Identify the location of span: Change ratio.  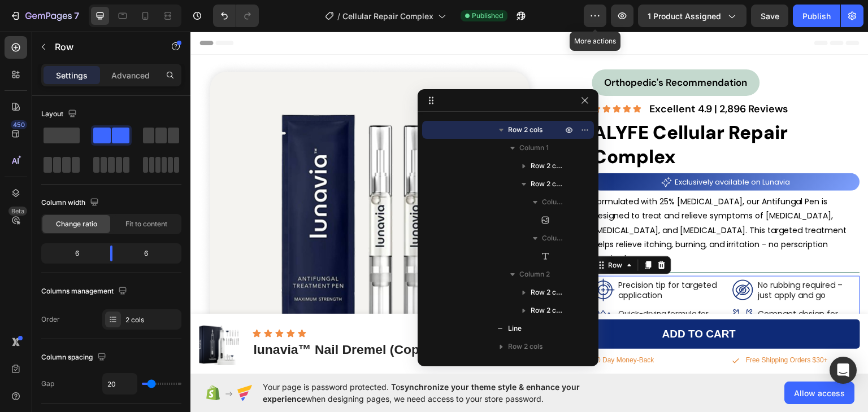
(76, 224).